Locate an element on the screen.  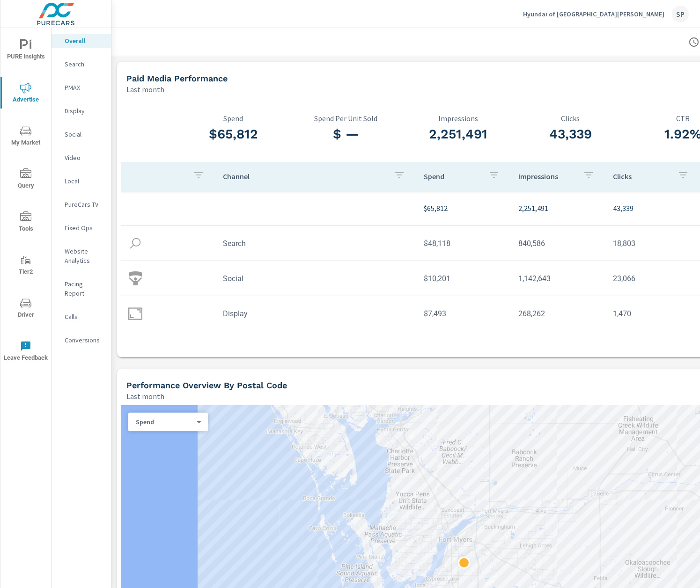
p: PMAX is located at coordinates (84, 88).